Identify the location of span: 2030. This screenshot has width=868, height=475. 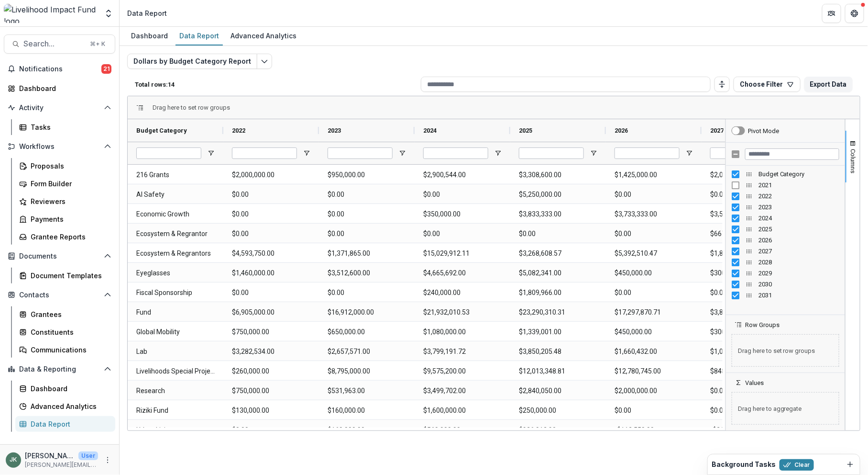
(798, 284).